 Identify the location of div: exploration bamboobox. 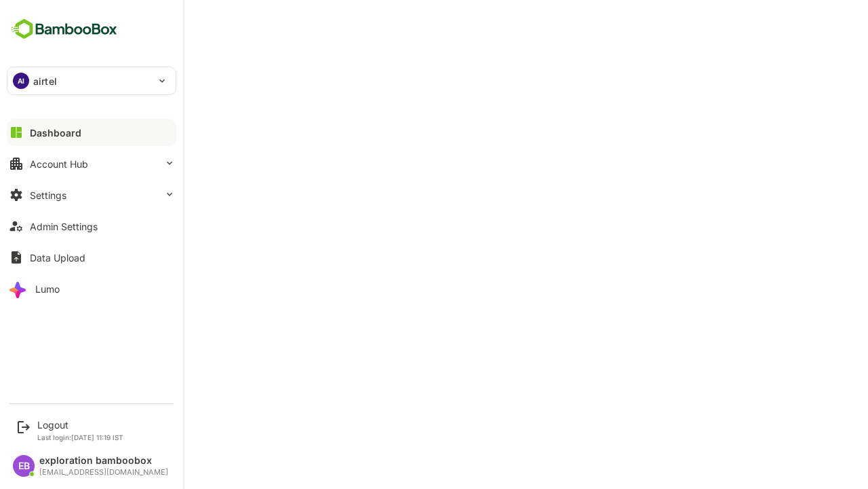
(103, 460).